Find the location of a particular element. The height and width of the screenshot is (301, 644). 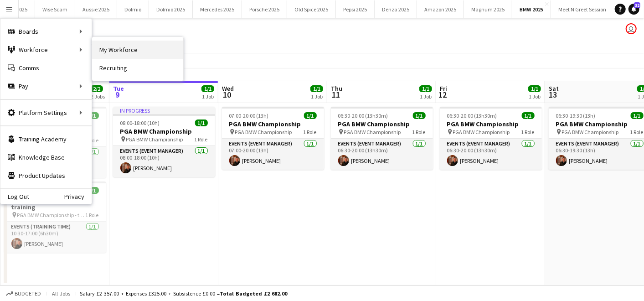

span: Tue is located at coordinates (119, 88).